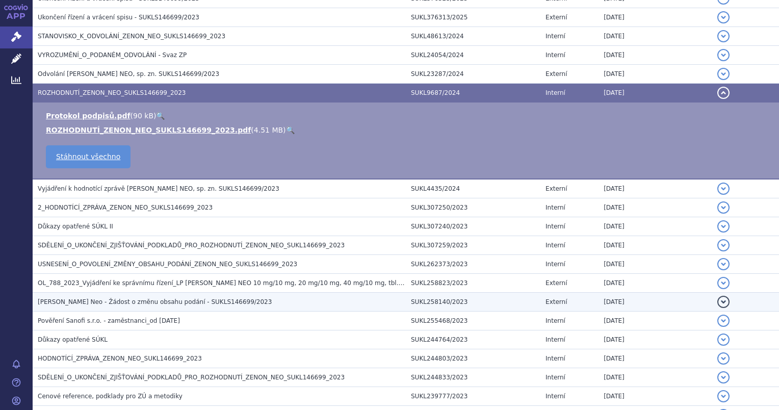  What do you see at coordinates (120, 359) in the screenshot?
I see `span: HODNOTÍCÍ_ZPRÁVA_ZENON_NEO_SUKL146699_2023` at bounding box center [120, 359].